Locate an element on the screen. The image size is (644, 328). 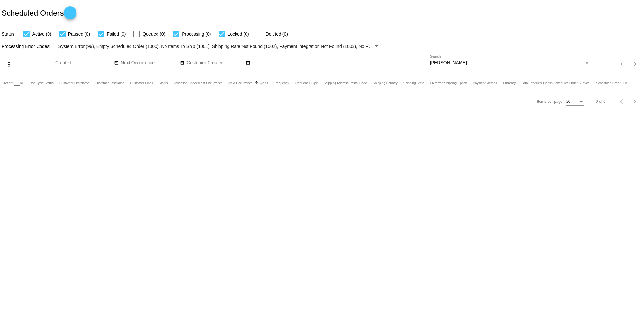
button: Change sorting for Id is located at coordinates (22, 83).